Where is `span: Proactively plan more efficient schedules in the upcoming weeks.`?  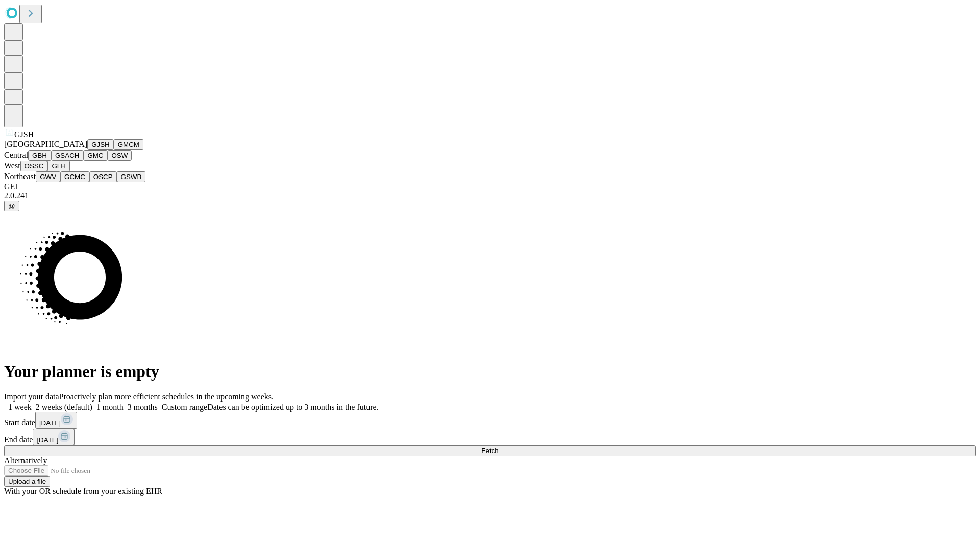 span: Proactively plan more efficient schedules in the upcoming weeks. is located at coordinates (167, 396).